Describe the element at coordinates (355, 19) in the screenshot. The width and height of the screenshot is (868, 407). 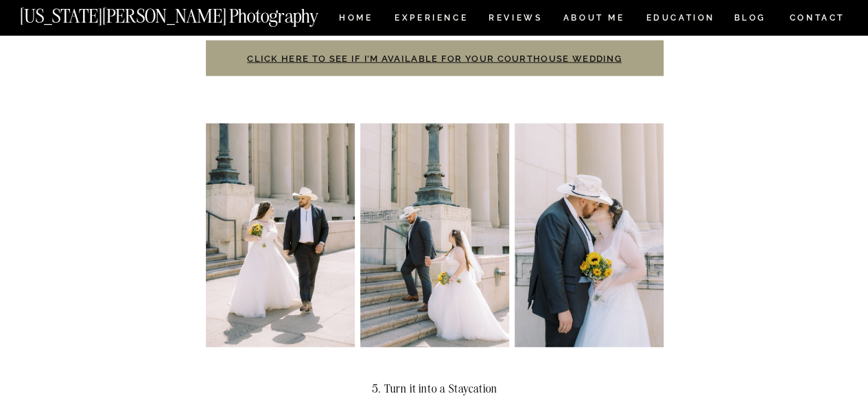
I see `a: HOME` at that location.